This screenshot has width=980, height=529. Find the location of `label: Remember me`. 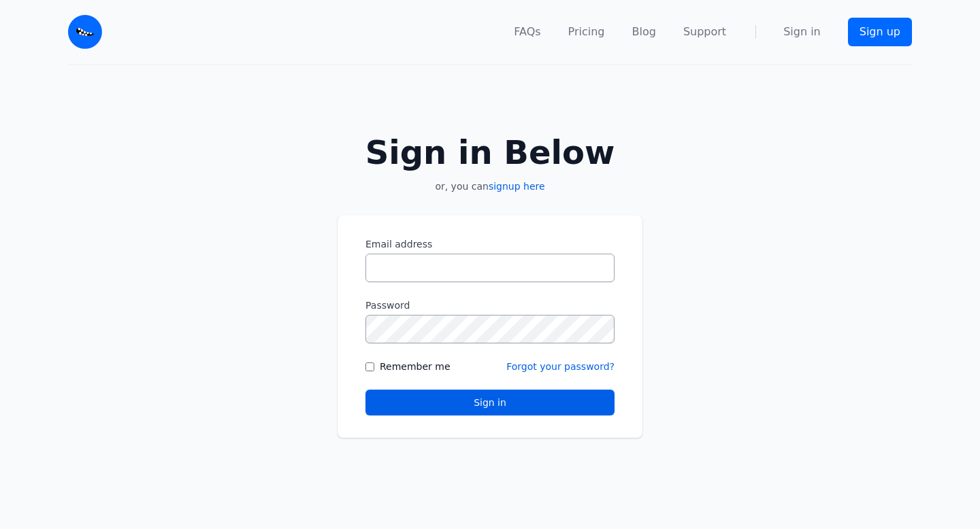

label: Remember me is located at coordinates (415, 366).